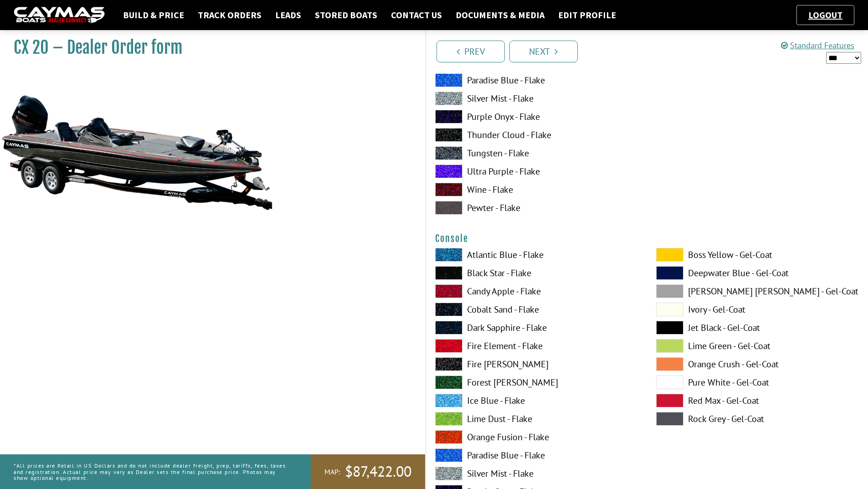 Image resolution: width=868 pixels, height=489 pixels. I want to click on a: Logout, so click(826, 14).